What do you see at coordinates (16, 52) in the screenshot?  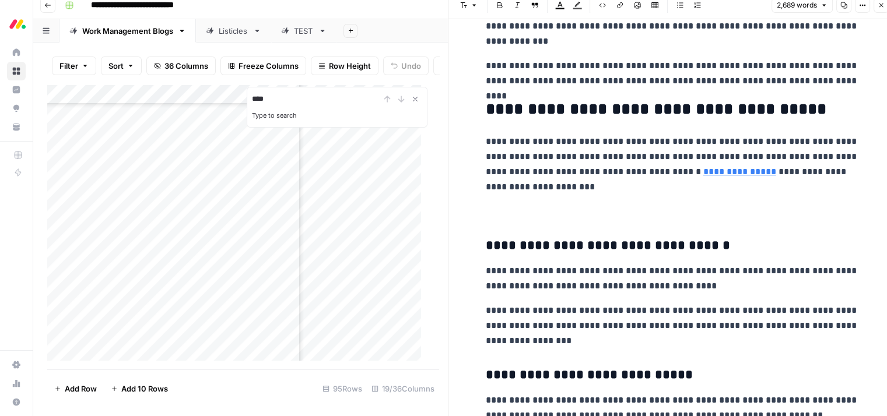 I see `a: Home` at bounding box center [16, 52].